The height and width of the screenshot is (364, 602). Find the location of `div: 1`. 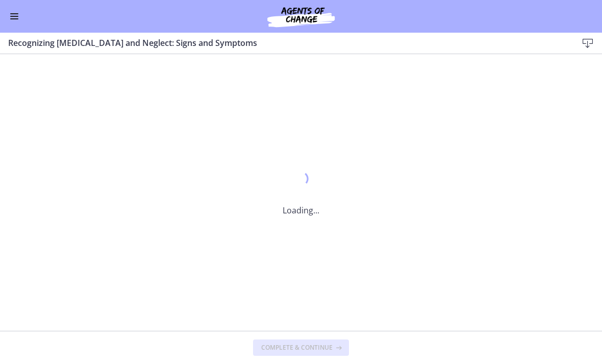

div: 1 is located at coordinates (301, 180).